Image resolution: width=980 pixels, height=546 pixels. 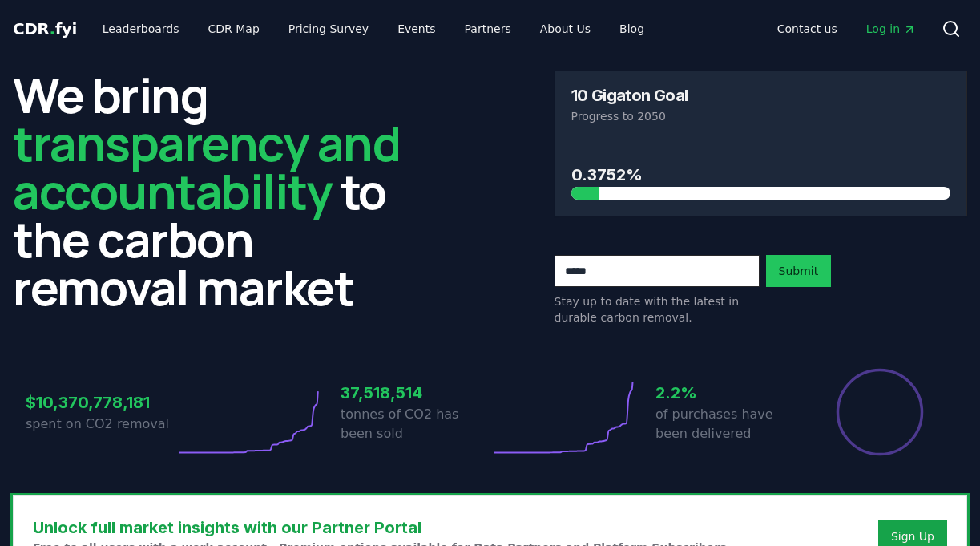 What do you see at coordinates (141, 29) in the screenshot?
I see `a: Leaderboards` at bounding box center [141, 29].